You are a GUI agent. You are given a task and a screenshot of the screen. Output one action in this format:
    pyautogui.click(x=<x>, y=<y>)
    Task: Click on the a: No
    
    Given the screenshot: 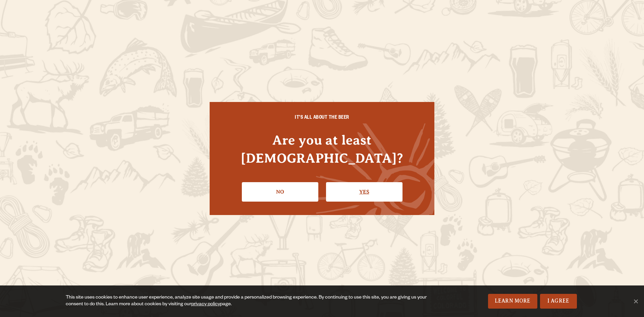 What is the action you would take?
    pyautogui.click(x=280, y=192)
    